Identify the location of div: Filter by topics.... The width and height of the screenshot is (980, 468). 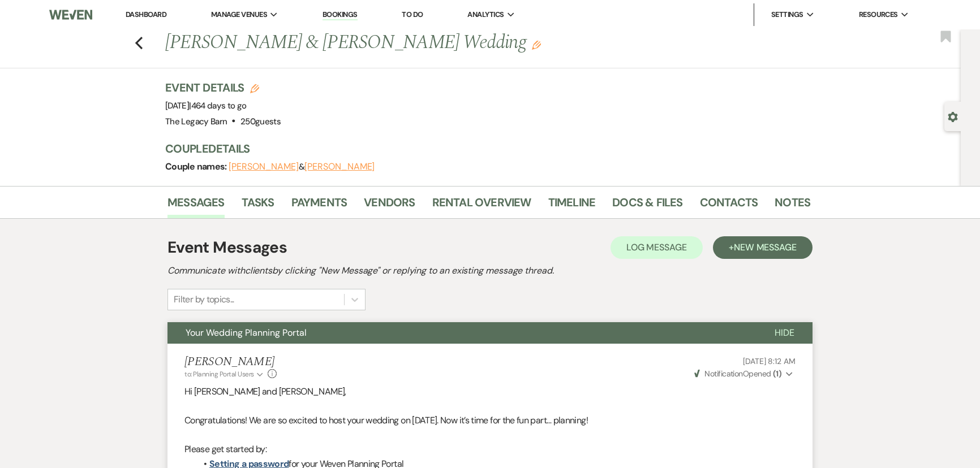
(203, 299).